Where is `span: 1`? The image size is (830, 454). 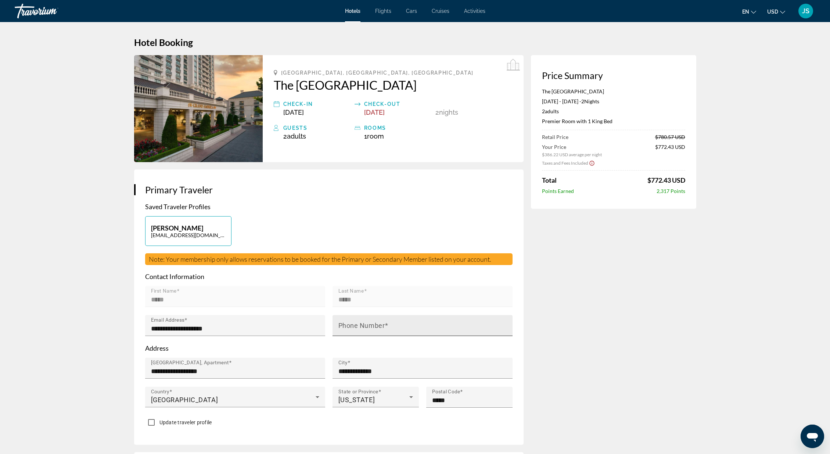
span: 1 is located at coordinates (374, 136).